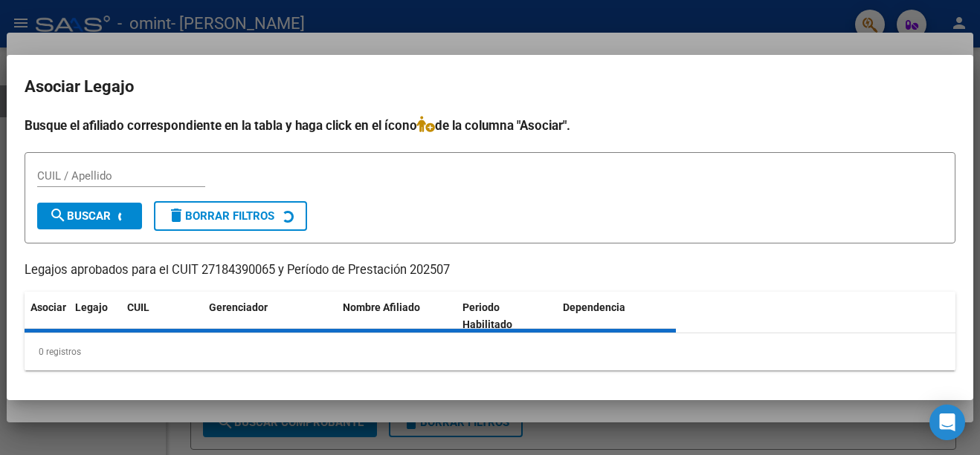 The image size is (980, 455). I want to click on span: CUIL, so click(138, 308).